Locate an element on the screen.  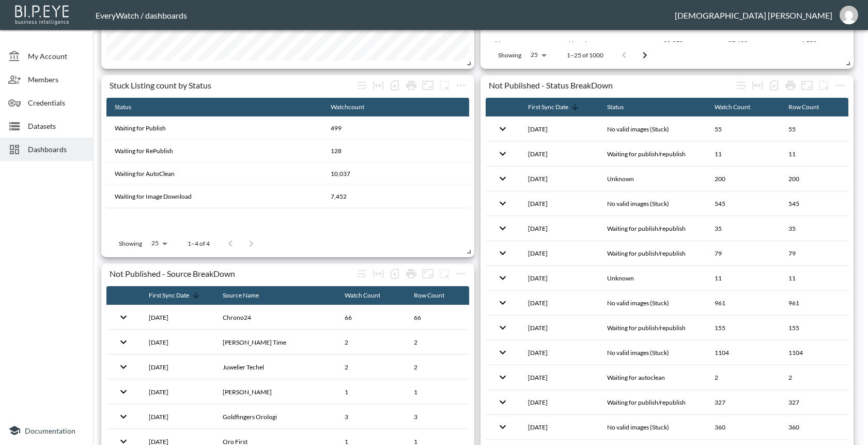
a: Documentation is located at coordinates (47, 430).